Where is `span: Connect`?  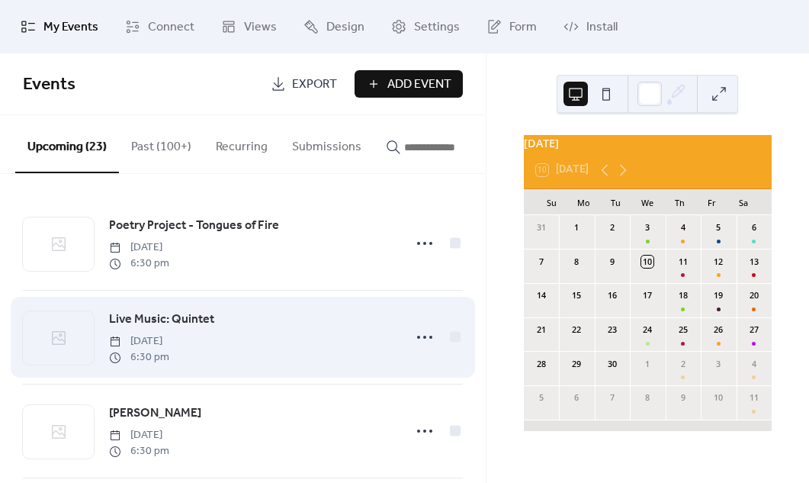 span: Connect is located at coordinates (171, 27).